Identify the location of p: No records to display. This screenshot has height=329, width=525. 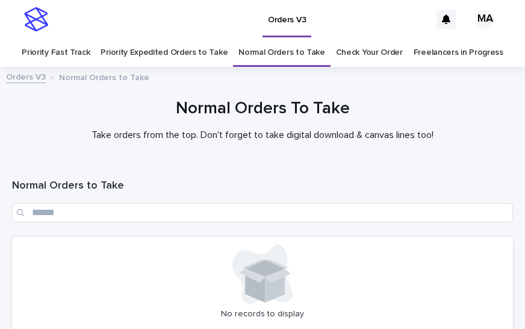
(263, 314).